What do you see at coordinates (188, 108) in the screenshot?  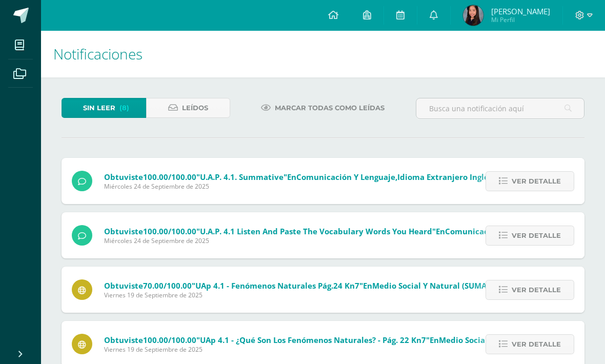 I see `a: Leídos` at bounding box center [188, 108].